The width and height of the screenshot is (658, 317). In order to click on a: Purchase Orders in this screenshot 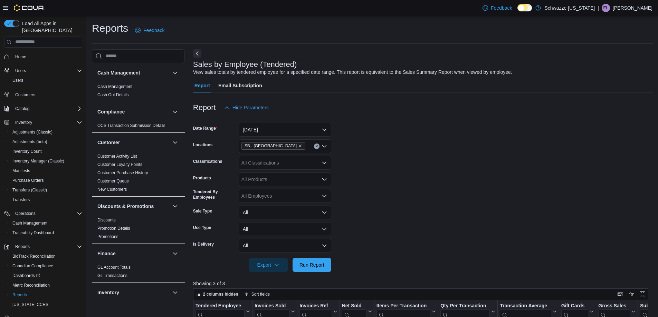, I will do `click(28, 181)`.